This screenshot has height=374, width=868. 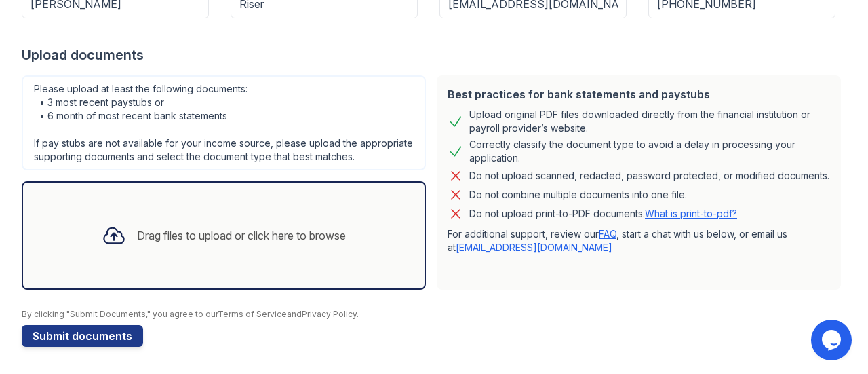 I want to click on div: By clicking "Submit Documents," you agree to our and, so click(x=434, y=314).